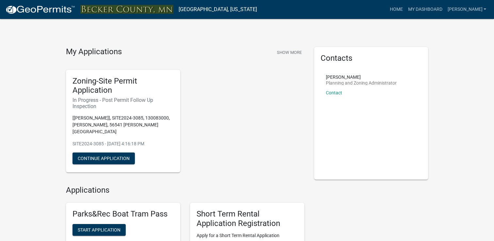 The width and height of the screenshot is (494, 241). I want to click on h4: Applications, so click(185, 190).